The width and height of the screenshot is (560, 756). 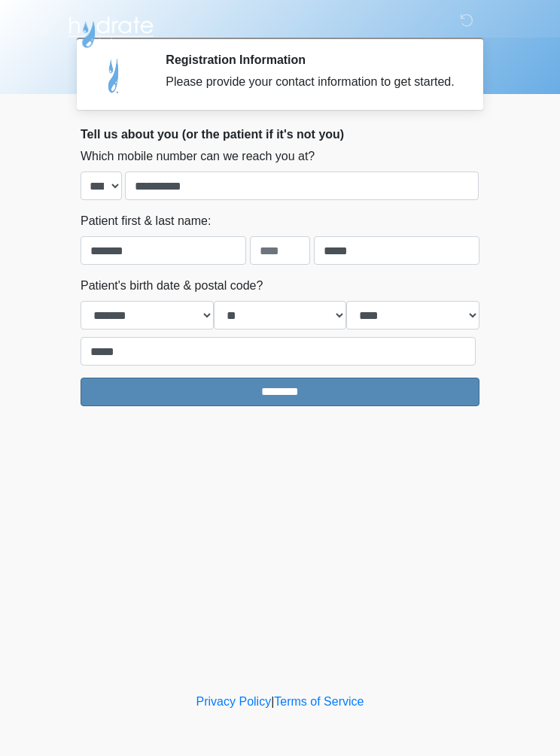 I want to click on a: Terms of Service, so click(x=318, y=701).